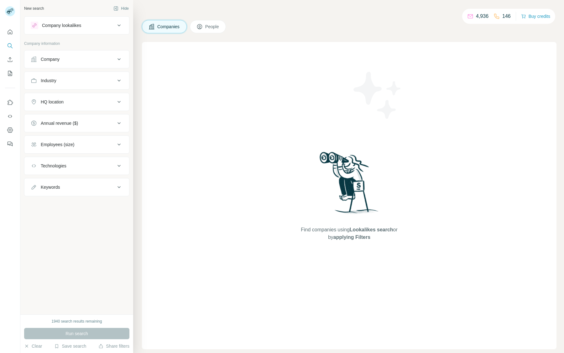  What do you see at coordinates (70, 346) in the screenshot?
I see `button: Save search` at bounding box center [70, 346].